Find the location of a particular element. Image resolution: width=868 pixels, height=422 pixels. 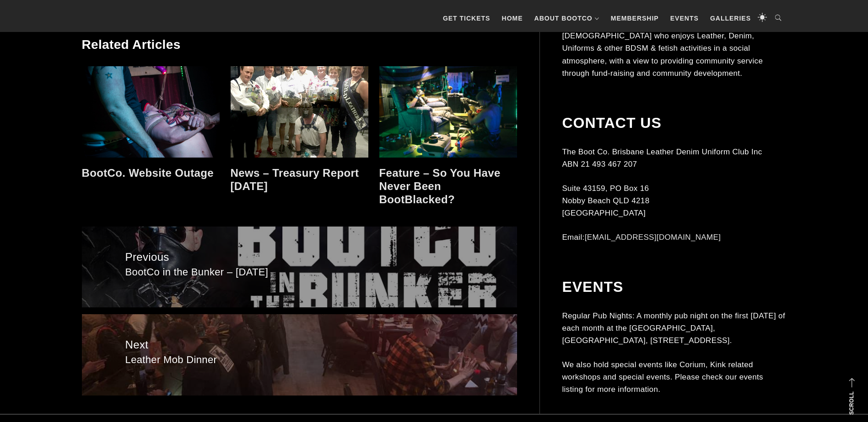

h3: Related Articles is located at coordinates (299, 45).